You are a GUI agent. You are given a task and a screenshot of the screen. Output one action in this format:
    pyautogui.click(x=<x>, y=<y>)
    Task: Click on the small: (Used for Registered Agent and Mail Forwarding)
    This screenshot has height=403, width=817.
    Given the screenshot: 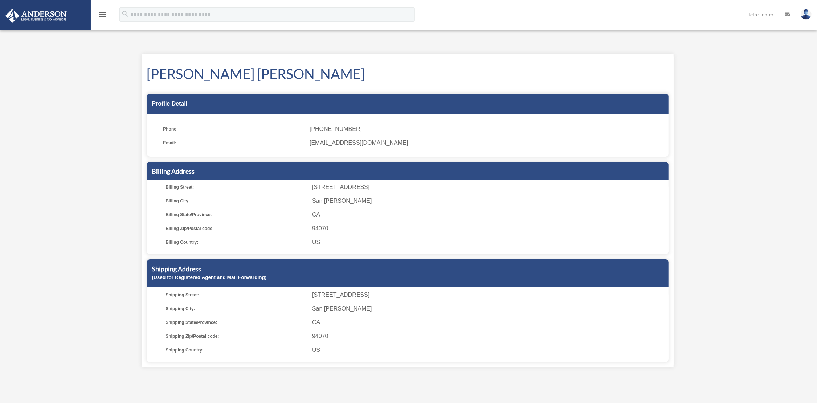 What is the action you would take?
    pyautogui.click(x=209, y=277)
    